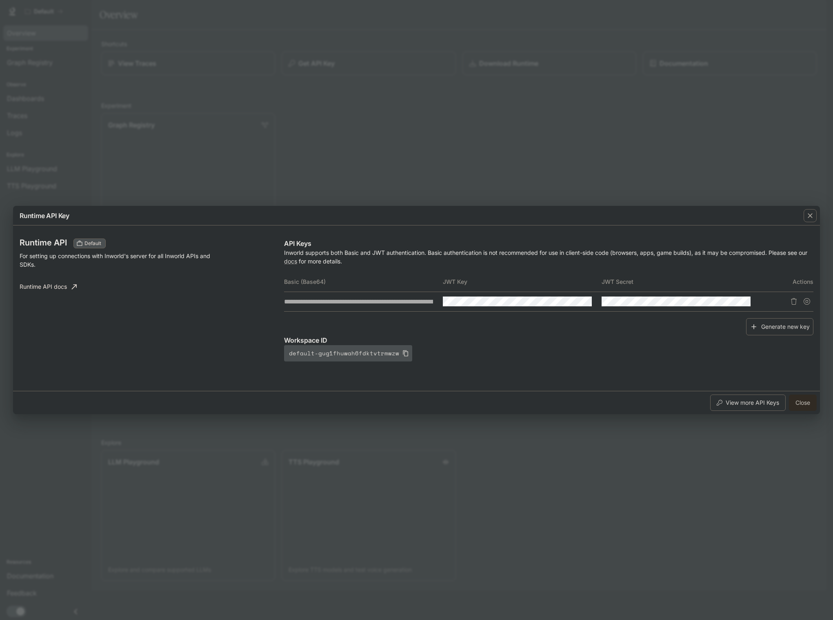  Describe the element at coordinates (548, 243) in the screenshot. I see `p: API Keys` at that location.